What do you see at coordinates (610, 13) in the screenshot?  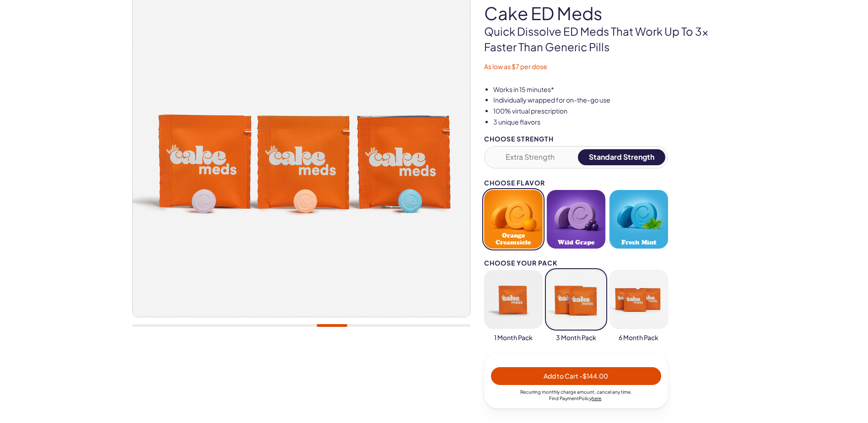 I see `h1: Cake ED Meds` at bounding box center [610, 13].